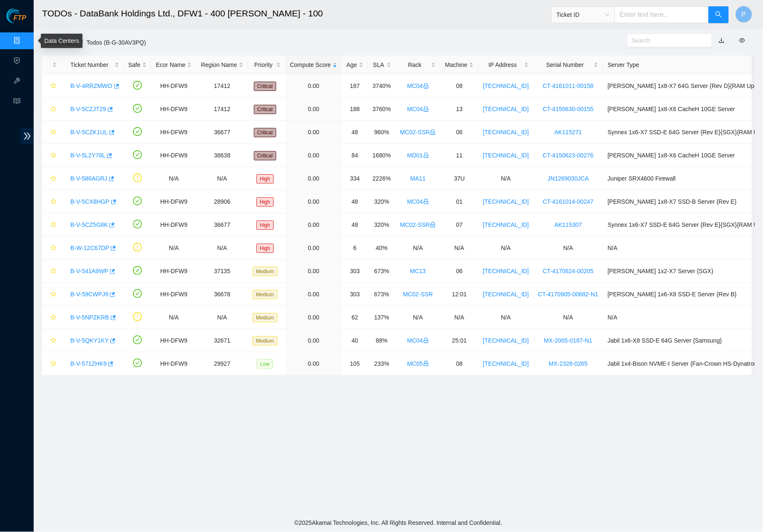  What do you see at coordinates (460, 364) in the screenshot?
I see `td: 08` at bounding box center [460, 364].